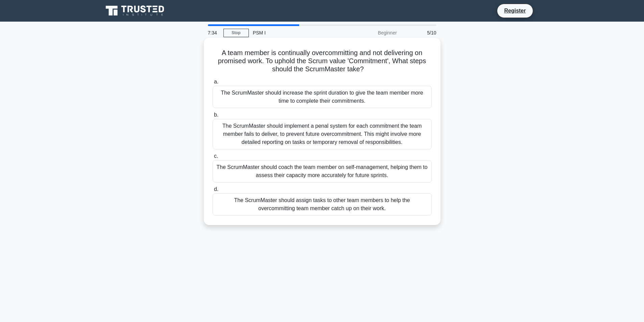 The width and height of the screenshot is (644, 322). I want to click on span: c., so click(216, 156).